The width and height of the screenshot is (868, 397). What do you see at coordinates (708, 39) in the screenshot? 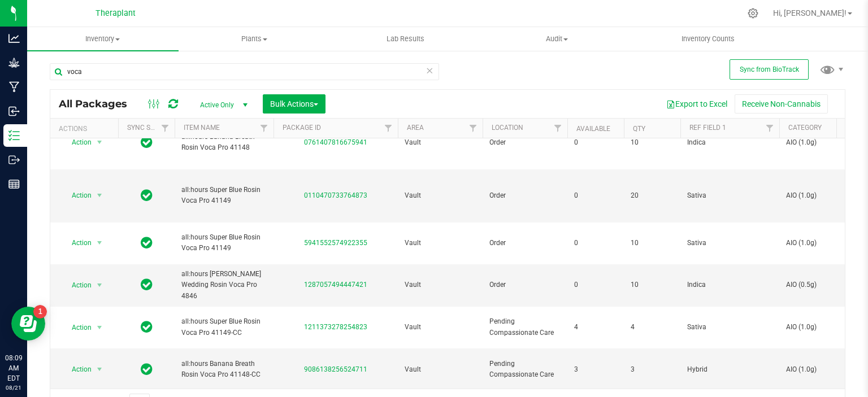
I see `span: Inventory Counts` at bounding box center [708, 39].